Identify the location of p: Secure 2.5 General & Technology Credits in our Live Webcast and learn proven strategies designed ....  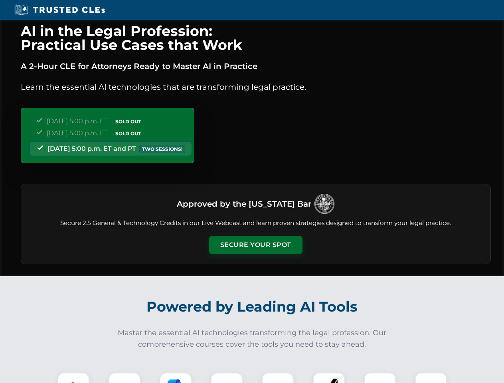
(256, 223).